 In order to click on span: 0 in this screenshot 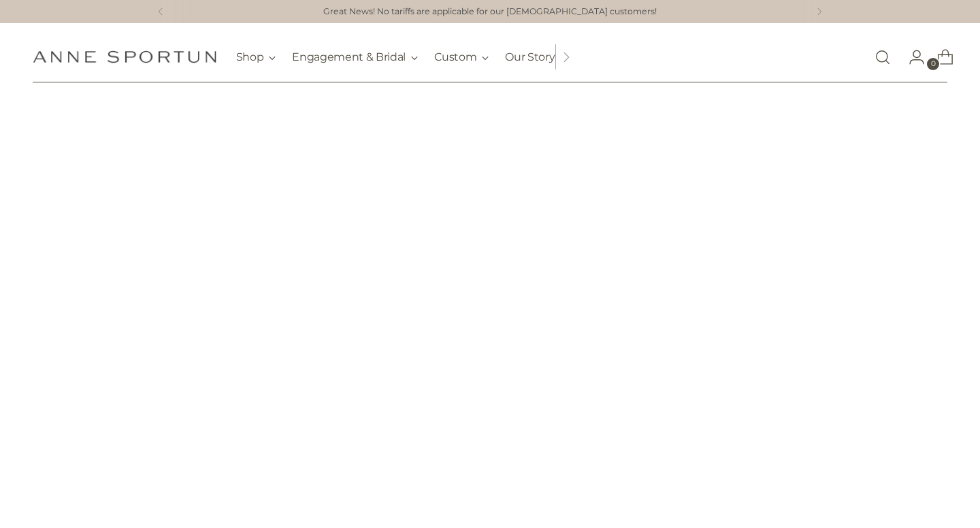, I will do `click(933, 64)`.